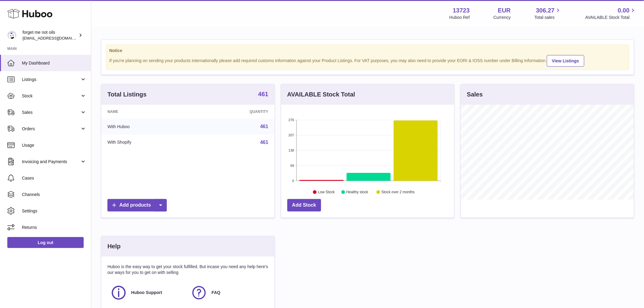  What do you see at coordinates (12, 36) in the screenshot?
I see `img: internalAdmin-13723@internal.huboo.com` at bounding box center [12, 36].